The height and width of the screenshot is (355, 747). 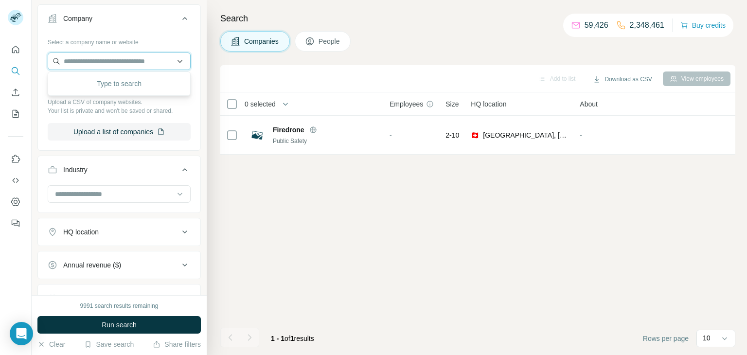 I want to click on div: Open Intercom Messenger, so click(x=21, y=334).